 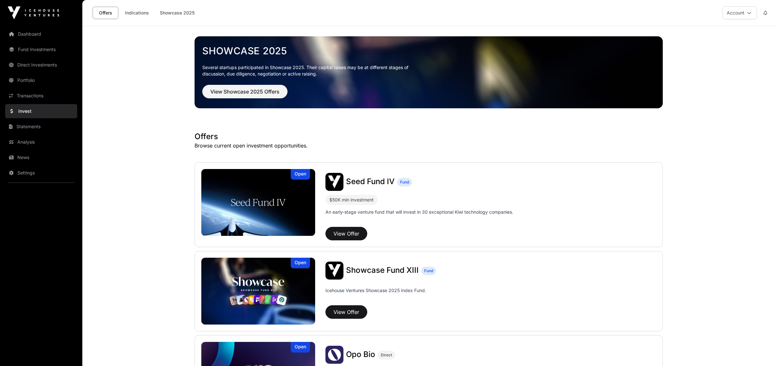 What do you see at coordinates (41, 127) in the screenshot?
I see `a: Statements` at bounding box center [41, 127].